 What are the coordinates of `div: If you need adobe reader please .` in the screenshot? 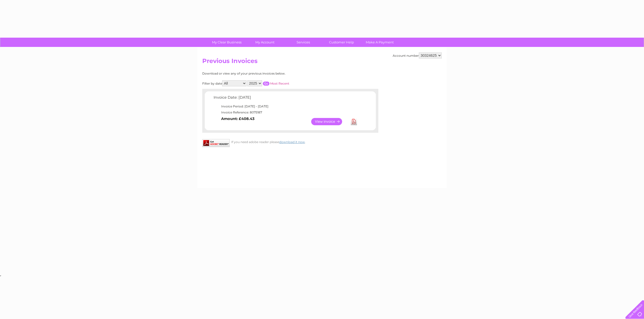 It's located at (290, 141).